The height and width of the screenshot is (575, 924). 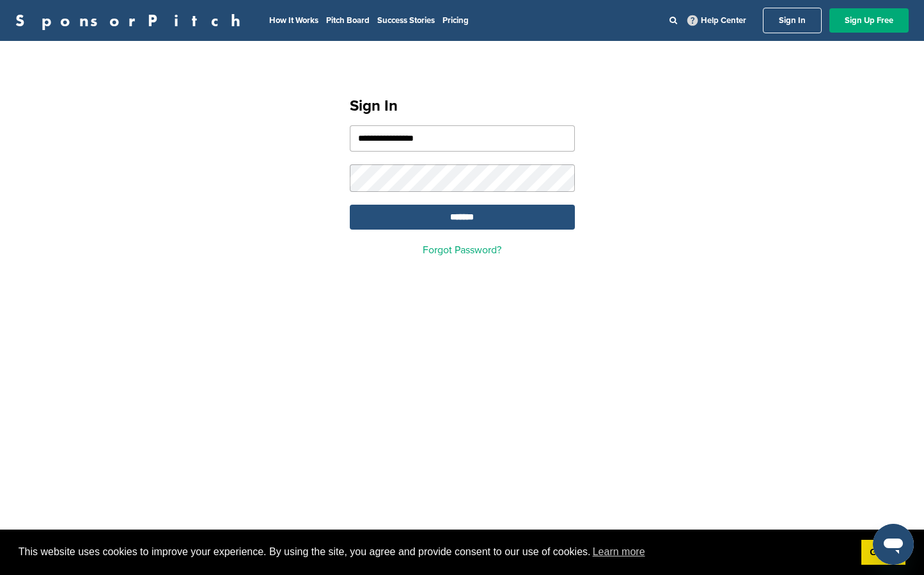 What do you see at coordinates (455, 21) in the screenshot?
I see `a: Pricing` at bounding box center [455, 21].